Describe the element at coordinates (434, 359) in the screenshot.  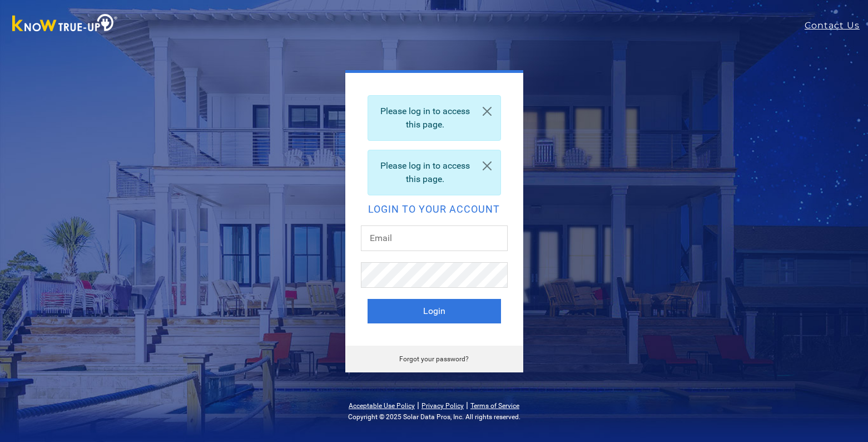
I see `a: Forgot your password?` at that location.